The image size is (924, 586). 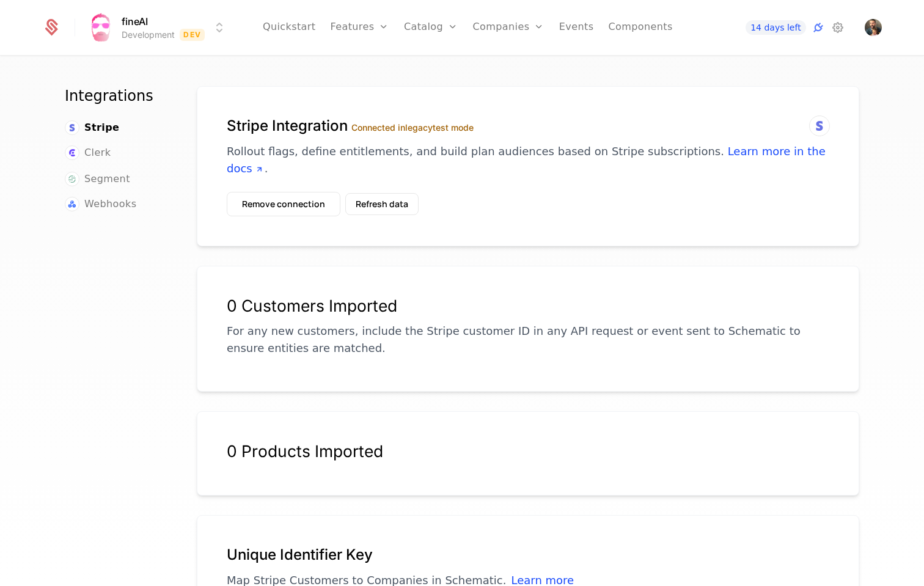 I want to click on a: Segment, so click(x=97, y=179).